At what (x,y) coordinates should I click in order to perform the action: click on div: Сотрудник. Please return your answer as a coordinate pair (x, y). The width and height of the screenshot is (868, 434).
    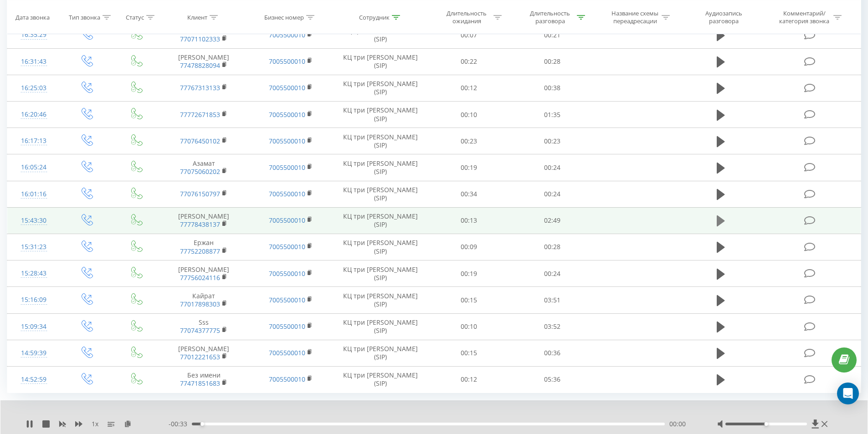
    Looking at the image, I should click on (374, 17).